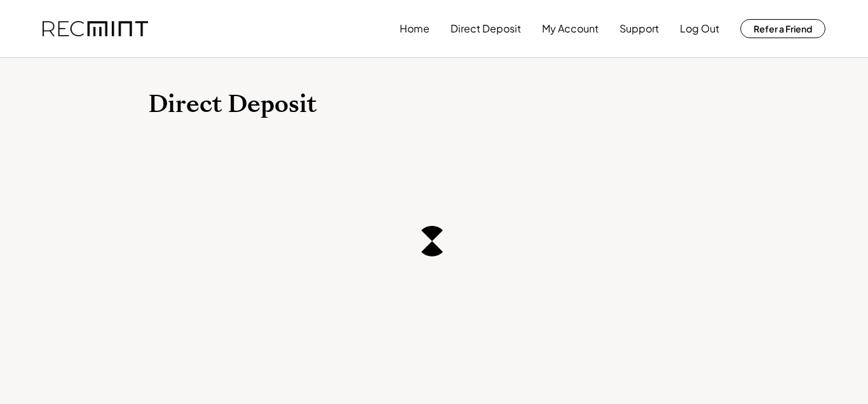  What do you see at coordinates (486, 29) in the screenshot?
I see `button: Direct Deposit` at bounding box center [486, 29].